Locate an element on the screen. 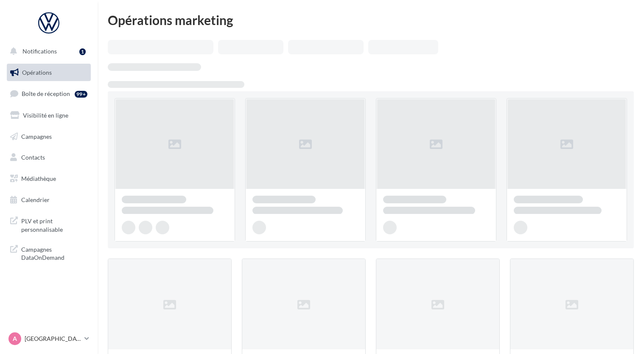 Image resolution: width=644 pixels, height=354 pixels. span: Contacts is located at coordinates (33, 157).